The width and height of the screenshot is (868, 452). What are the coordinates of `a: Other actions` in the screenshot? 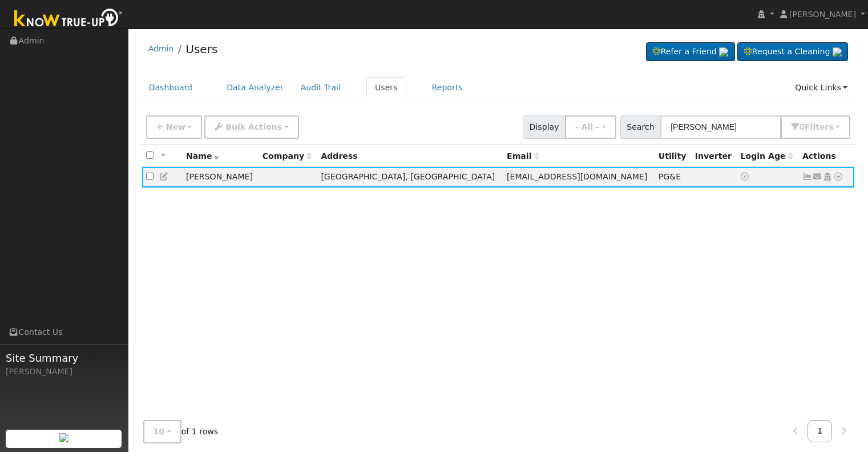 It's located at (839, 176).